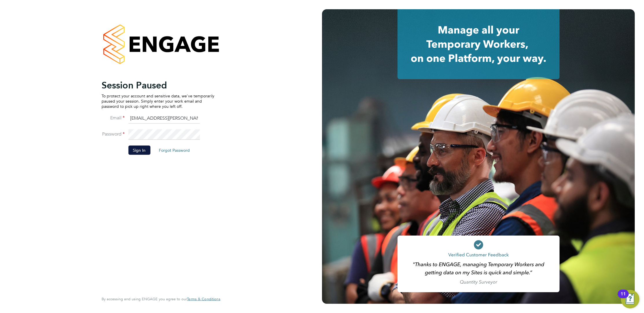 Image resolution: width=644 pixels, height=313 pixels. What do you see at coordinates (158, 85) in the screenshot?
I see `h2: Session Paused` at bounding box center [158, 85].